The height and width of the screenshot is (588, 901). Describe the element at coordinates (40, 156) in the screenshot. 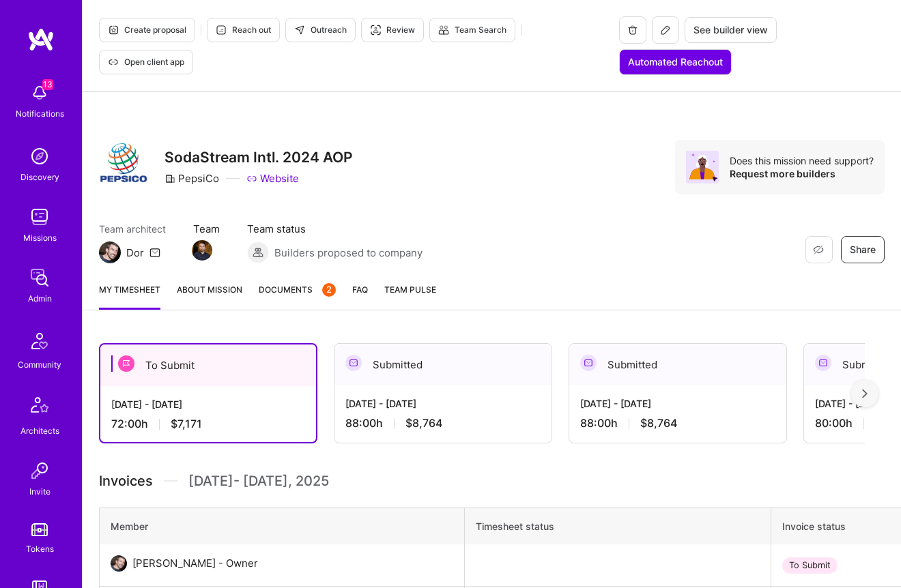

I see `img: discovery` at that location.